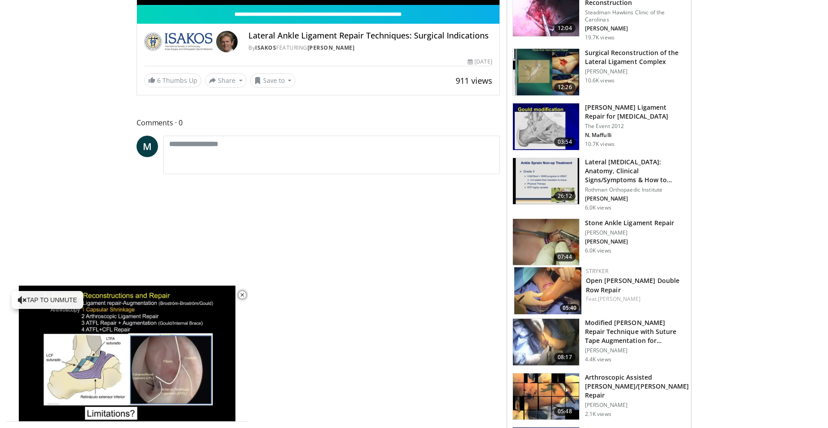 This screenshot has height=428, width=828. Describe the element at coordinates (600, 81) in the screenshot. I see `p: 10.6K views` at that location.